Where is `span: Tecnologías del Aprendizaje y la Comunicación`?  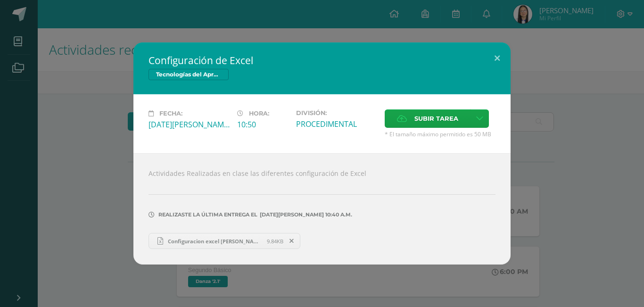
span: Tecnologías del Aprendizaje y la Comunicación is located at coordinates (189, 75).